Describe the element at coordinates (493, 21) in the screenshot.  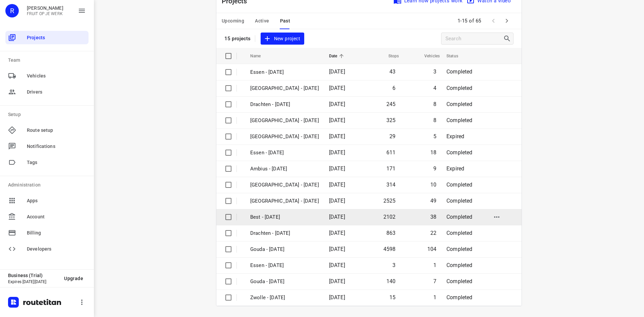
I see `span: Previous Page` at that location.